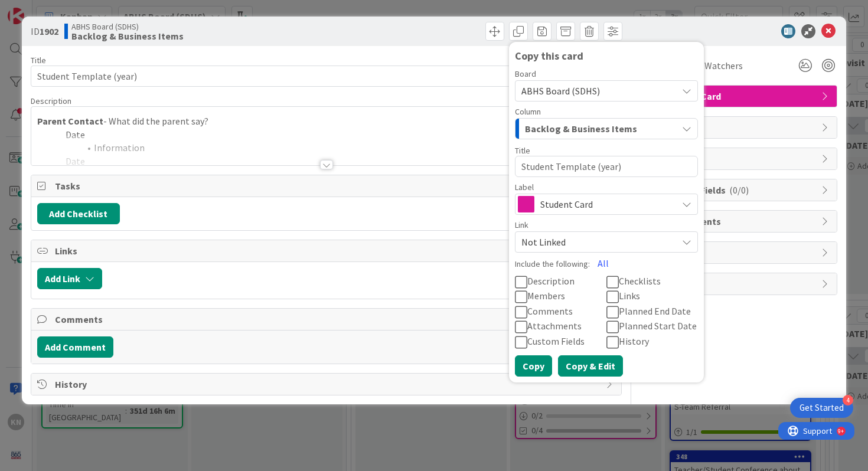 The width and height of the screenshot is (868, 471). I want to click on span: Support, so click(39, 9).